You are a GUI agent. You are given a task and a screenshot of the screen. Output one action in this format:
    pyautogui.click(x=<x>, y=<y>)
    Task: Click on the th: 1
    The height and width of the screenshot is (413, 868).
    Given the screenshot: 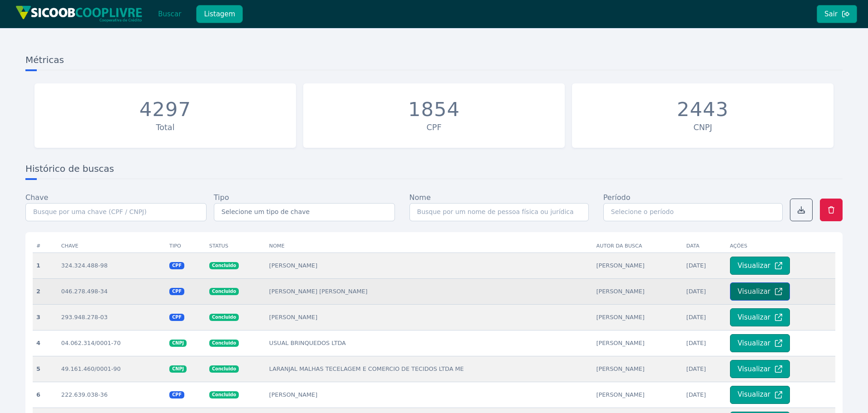 What is the action you would take?
    pyautogui.click(x=45, y=265)
    